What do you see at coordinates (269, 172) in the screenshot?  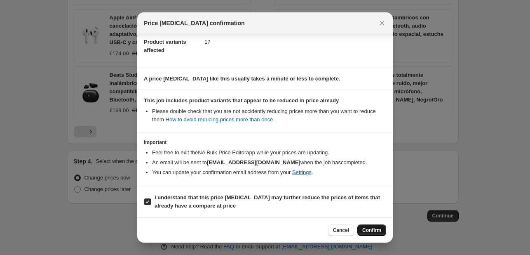 I see `li: You can update your confirmation email address from your .` at bounding box center [269, 172].